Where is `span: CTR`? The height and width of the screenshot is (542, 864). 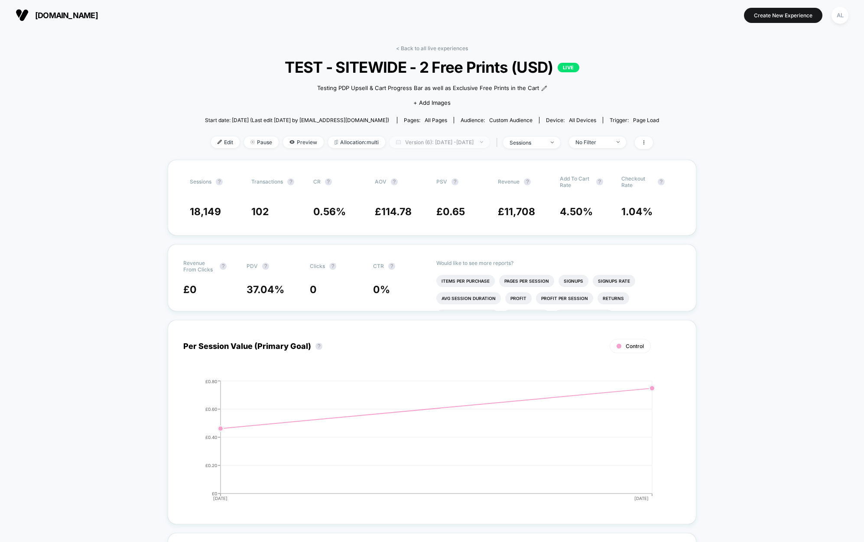
span: CTR is located at coordinates (378, 266).